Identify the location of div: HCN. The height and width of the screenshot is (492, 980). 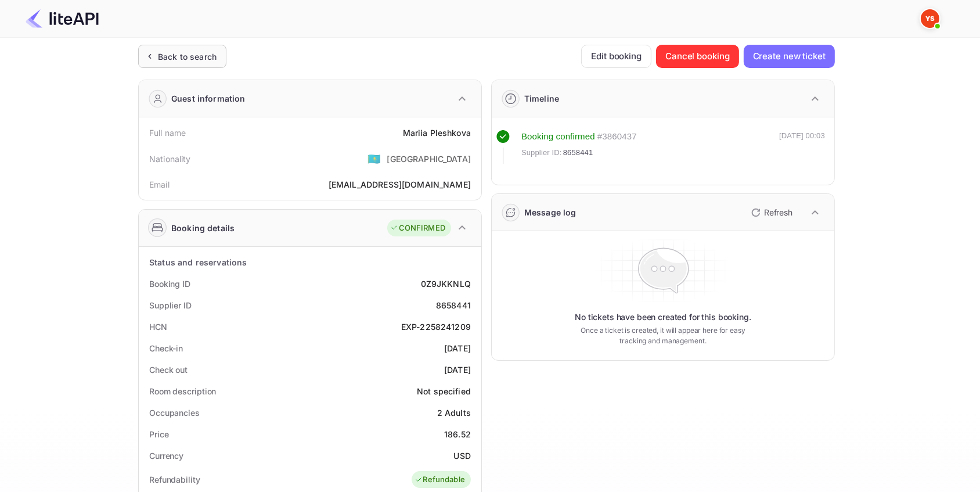
(158, 326).